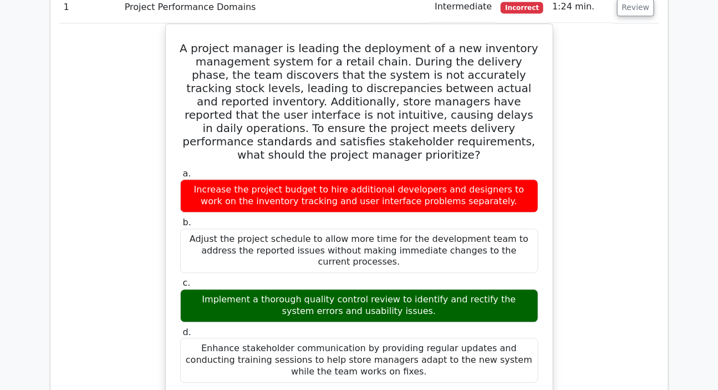  What do you see at coordinates (187, 282) in the screenshot?
I see `span: c.` at bounding box center [187, 282].